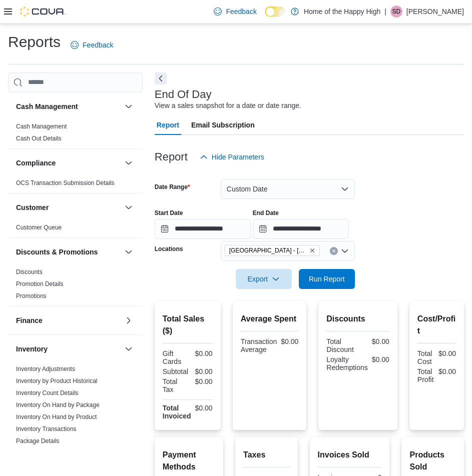 This screenshot has width=472, height=476. Describe the element at coordinates (358, 319) in the screenshot. I see `h2: Discounts` at that location.